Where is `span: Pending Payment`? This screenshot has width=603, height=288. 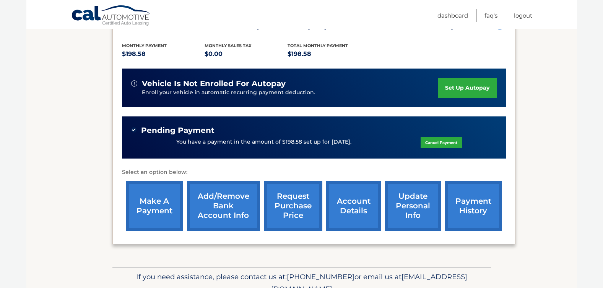 span: Pending Payment is located at coordinates (178, 130).